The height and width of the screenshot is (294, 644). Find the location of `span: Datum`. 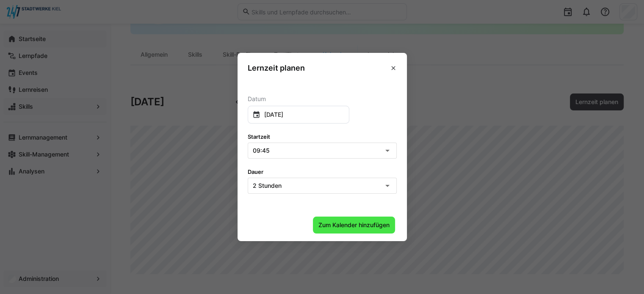

span: Datum is located at coordinates (257, 99).